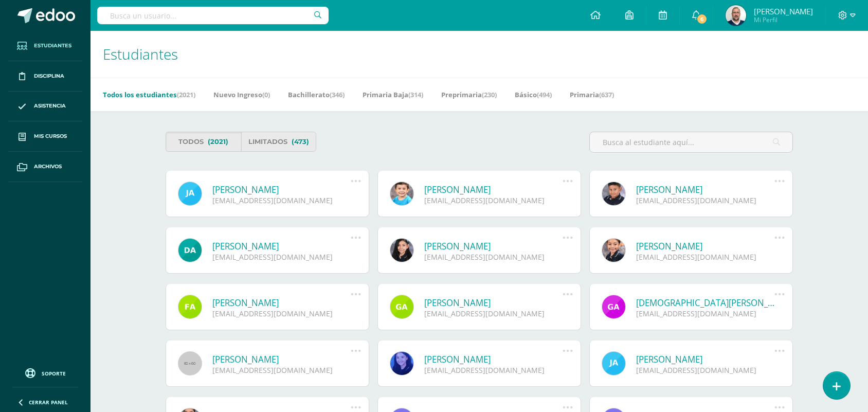 Image resolution: width=868 pixels, height=412 pixels. Describe the element at coordinates (736, 16) in the screenshot. I see `img: 3cf1e911c93df92c27434f4d86c04ac3.png` at that location.